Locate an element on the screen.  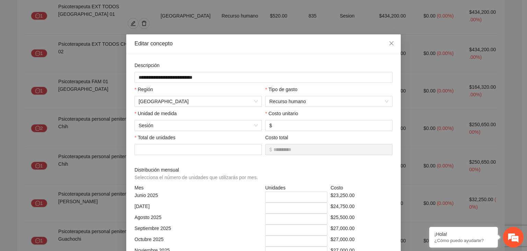
div: Junio 2025 is located at coordinates (198, 197).